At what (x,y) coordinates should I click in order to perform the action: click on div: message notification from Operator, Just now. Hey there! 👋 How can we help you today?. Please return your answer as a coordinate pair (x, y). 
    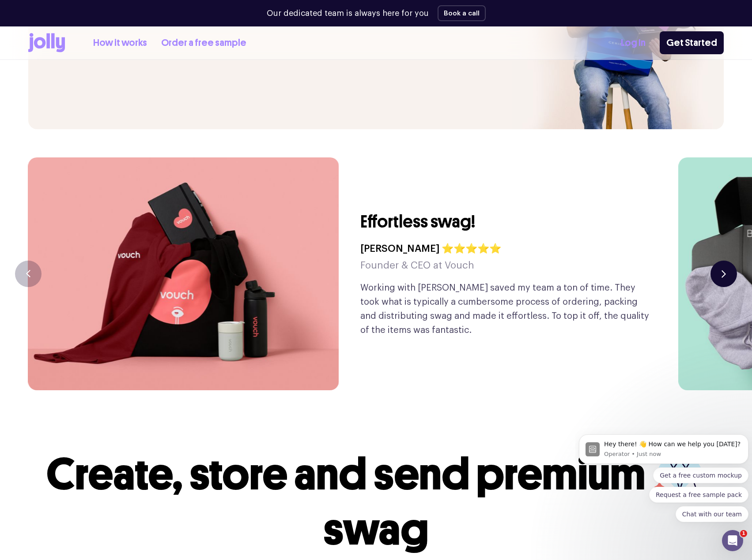
    Looking at the image, I should click on (88, 44).